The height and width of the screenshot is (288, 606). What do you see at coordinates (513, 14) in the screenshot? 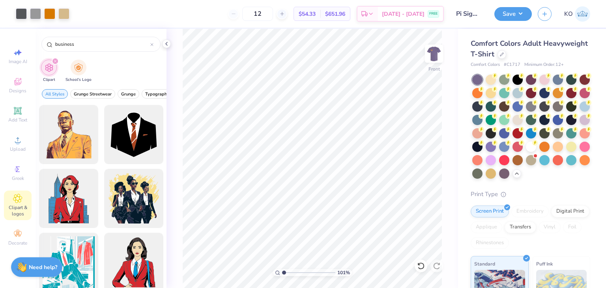
I see `button: Save` at bounding box center [513, 14].